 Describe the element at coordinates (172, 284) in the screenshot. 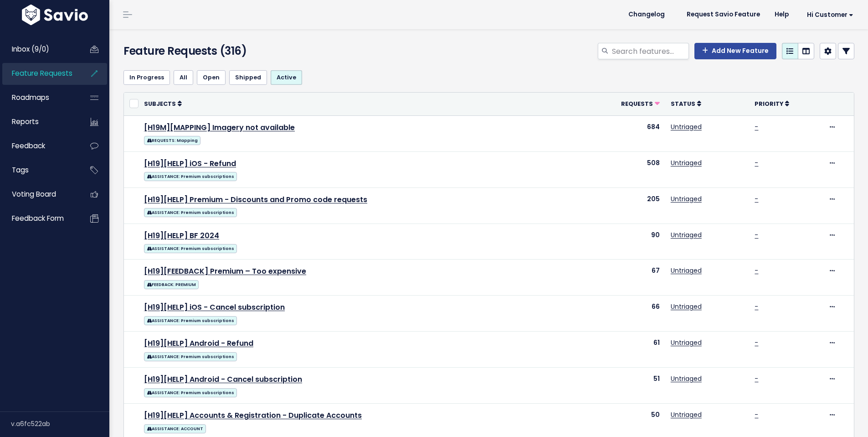

I see `a: FEEDBACK: PREMIUM` at that location.